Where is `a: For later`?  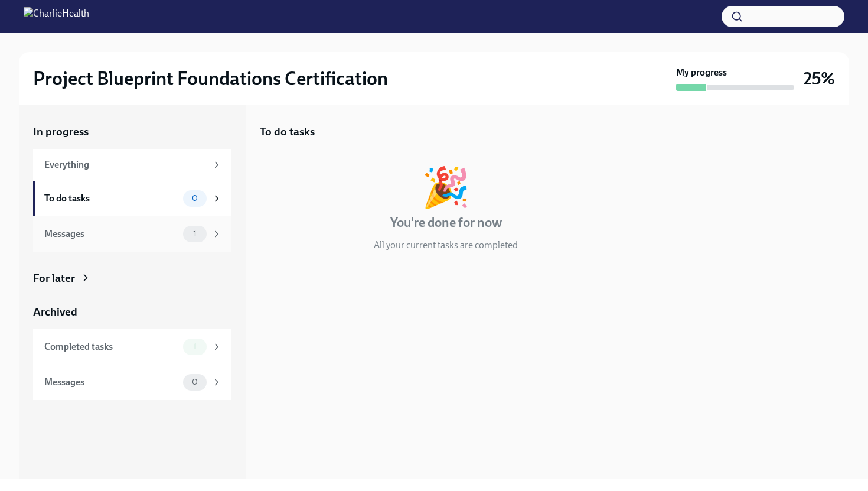 a: For later is located at coordinates (132, 278).